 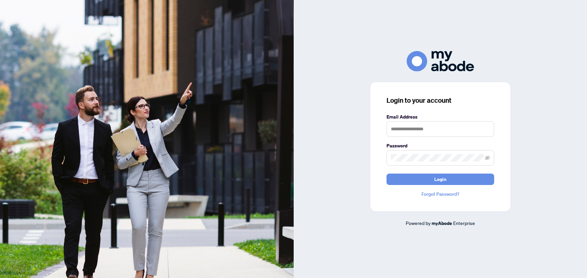 What do you see at coordinates (487, 158) in the screenshot?
I see `span: eye-invisible` at bounding box center [487, 158].